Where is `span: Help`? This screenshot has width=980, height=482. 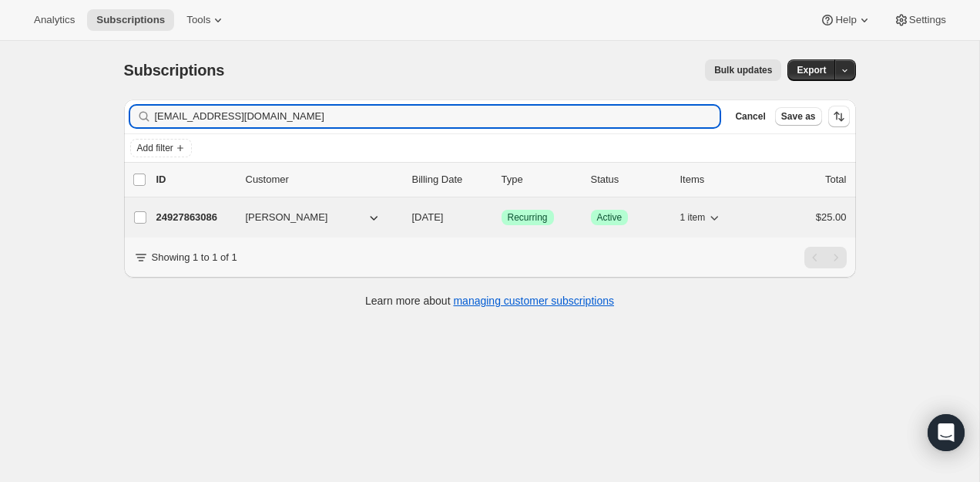
span: Help is located at coordinates (845, 20).